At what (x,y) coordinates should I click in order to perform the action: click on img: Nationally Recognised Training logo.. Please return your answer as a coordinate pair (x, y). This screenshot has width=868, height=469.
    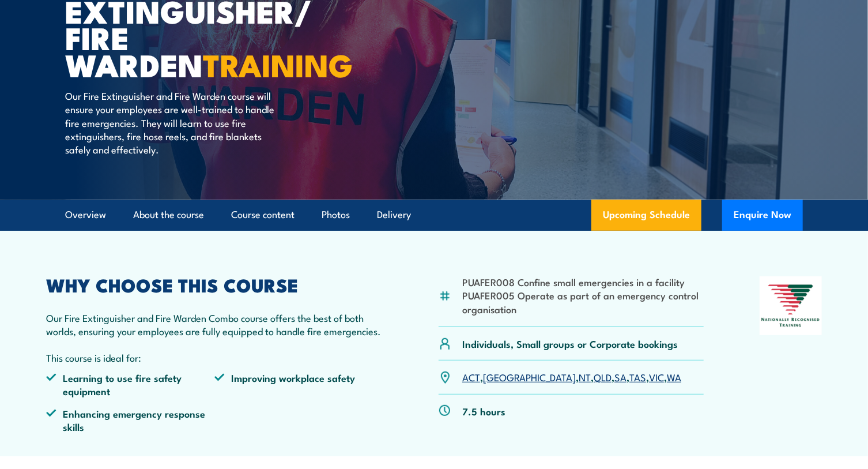
    Looking at the image, I should click on (791, 306).